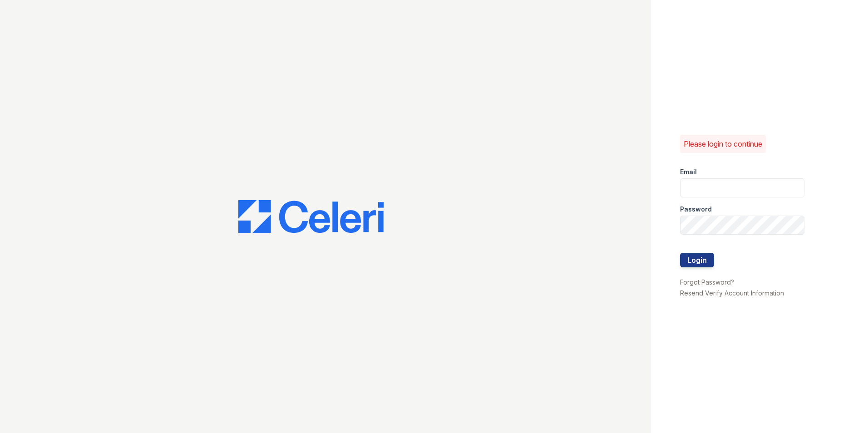  I want to click on img: CE_Logo_Blue-a8612792a0a2168367f1c8372b55b34899dd931a85d93a1a3d3e32e68fde9ad4.png, so click(311, 216).